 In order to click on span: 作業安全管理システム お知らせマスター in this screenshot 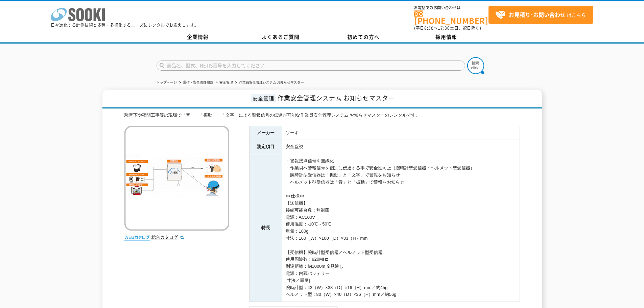, I will do `click(337, 98)`.